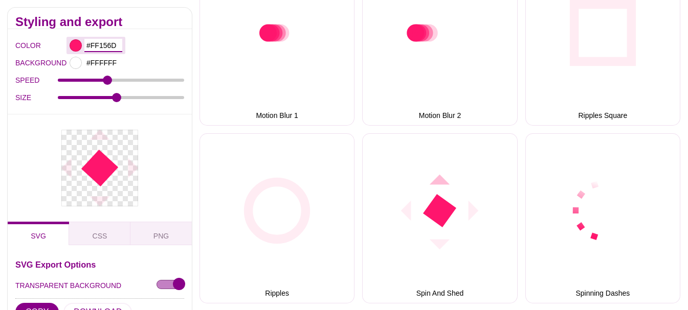 The height and width of the screenshot is (310, 688). What do you see at coordinates (439, 218) in the screenshot?
I see `button: Spin And Shed` at bounding box center [439, 218].